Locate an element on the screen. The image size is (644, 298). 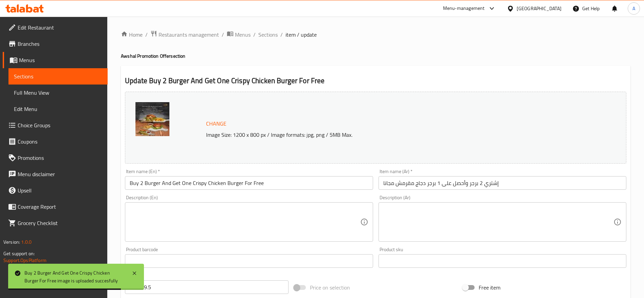
span: item / update is located at coordinates (301, 35).